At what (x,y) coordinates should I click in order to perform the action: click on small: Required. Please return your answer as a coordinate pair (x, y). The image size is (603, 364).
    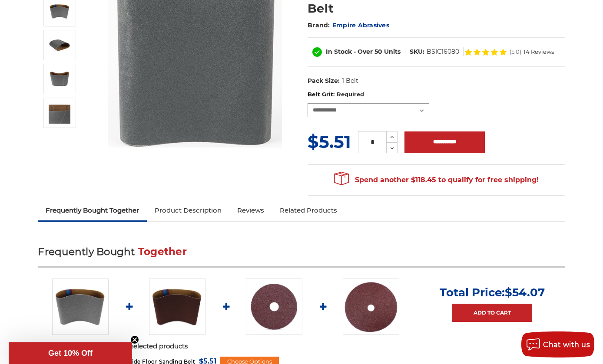
    Looking at the image, I should click on (350, 94).